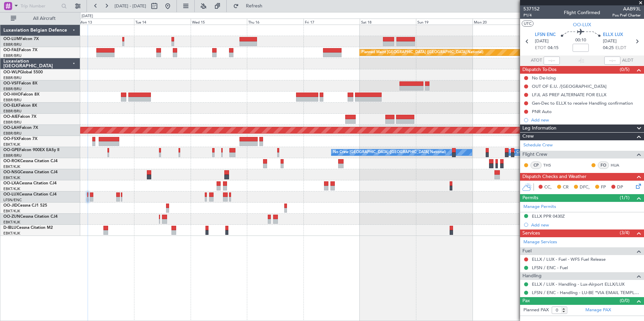 This screenshot has height=321, width=644. What do you see at coordinates (585, 187) in the screenshot?
I see `span: DFC,` at bounding box center [585, 187].